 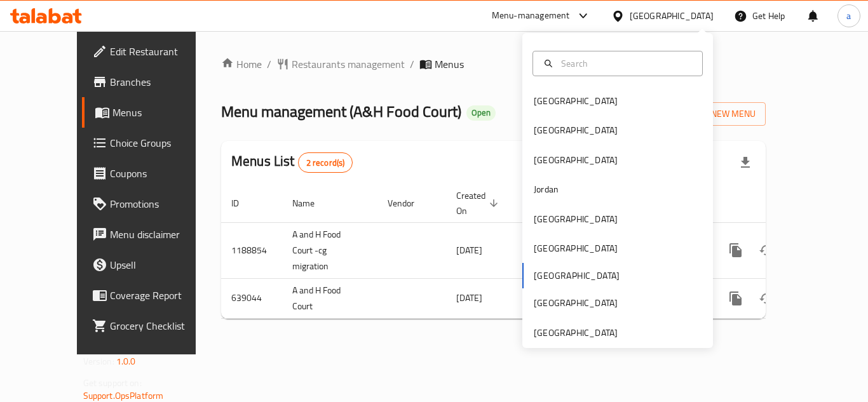 I want to click on div: Menu-management, so click(x=530, y=16).